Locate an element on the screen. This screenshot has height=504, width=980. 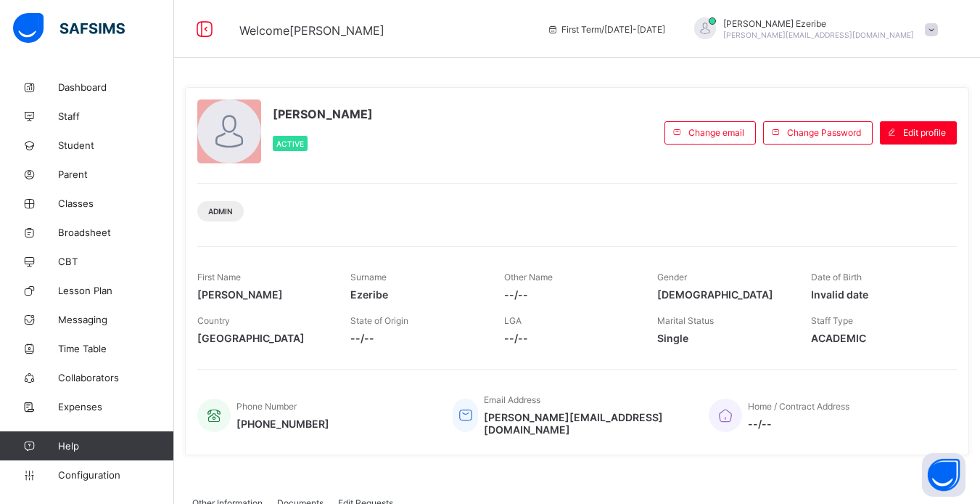
span: Gender is located at coordinates (672, 277).